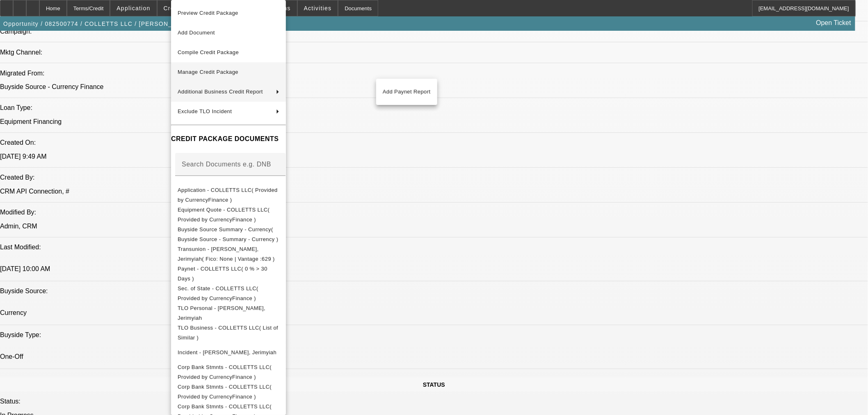  I want to click on button: Paynet - COLLETTS LLC( 0 % > 30 Days ), so click(229, 274).